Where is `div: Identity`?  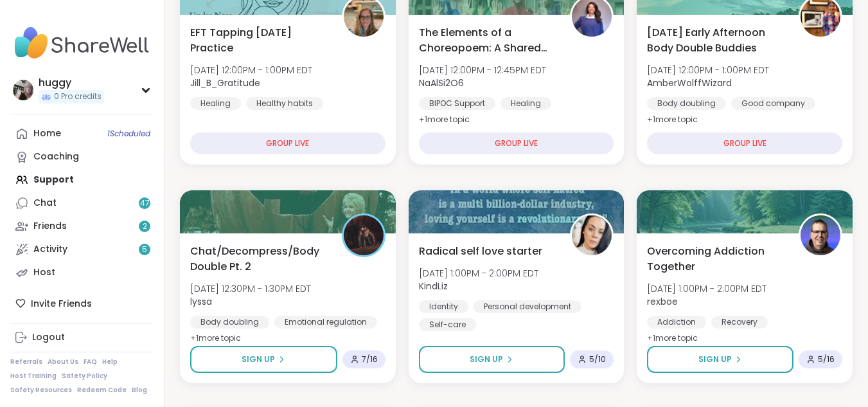
div: Identity is located at coordinates (443, 306).